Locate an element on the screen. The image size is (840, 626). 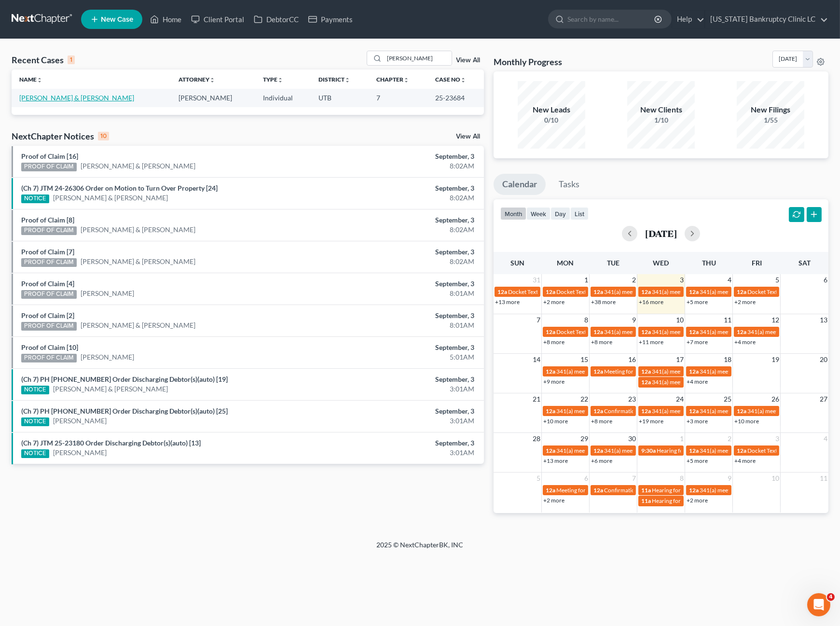
a: Tasks is located at coordinates (568, 184).